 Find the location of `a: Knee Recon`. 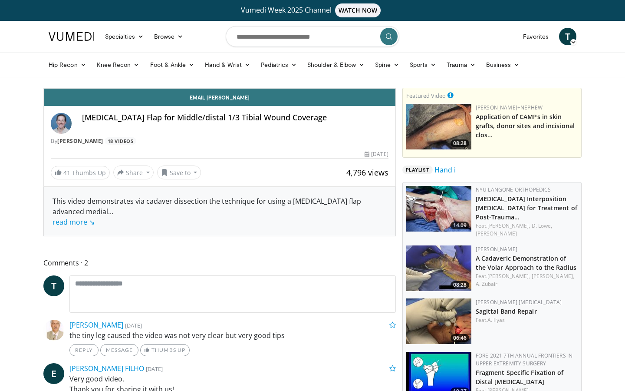

a: Knee Recon is located at coordinates (118, 65).